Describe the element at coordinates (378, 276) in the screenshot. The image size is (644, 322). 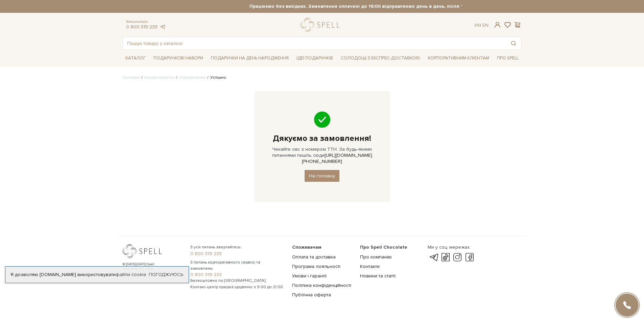
I see `a: Новини та статті` at that location.